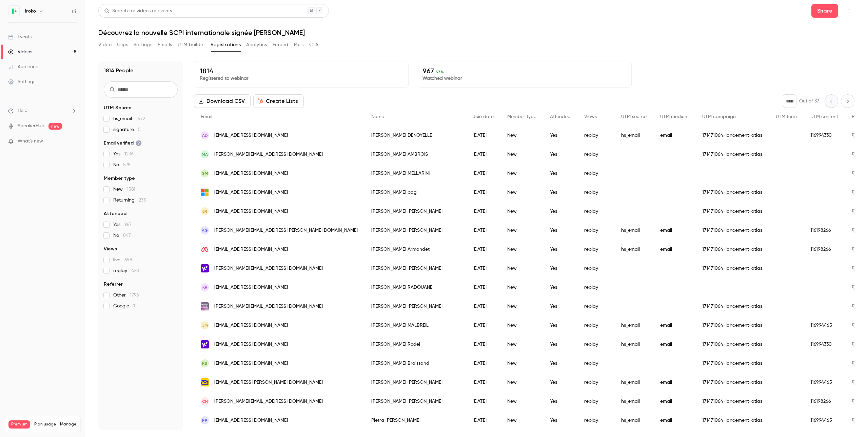 This screenshot has width=868, height=437. Describe the element at coordinates (142, 200) in the screenshot. I see `span: 233` at that location.